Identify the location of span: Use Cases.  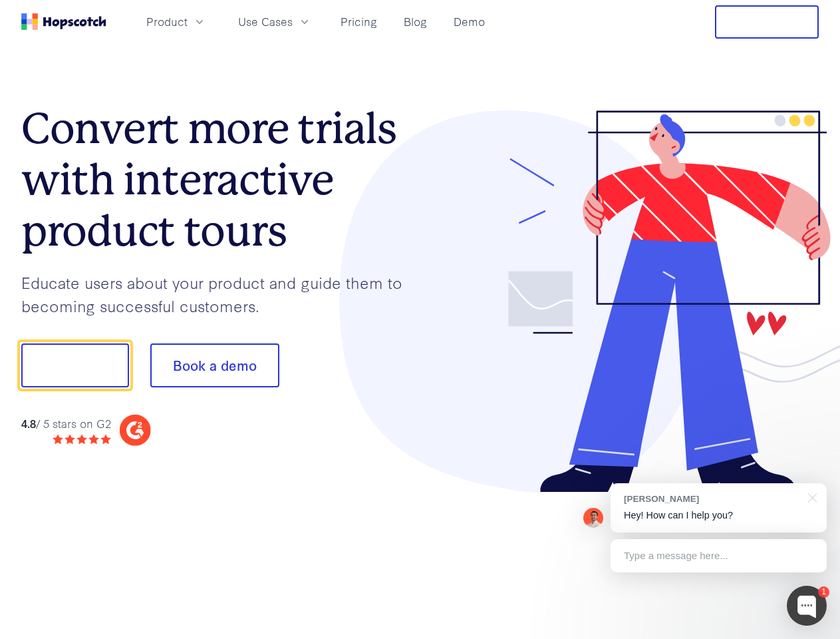
(265, 21).